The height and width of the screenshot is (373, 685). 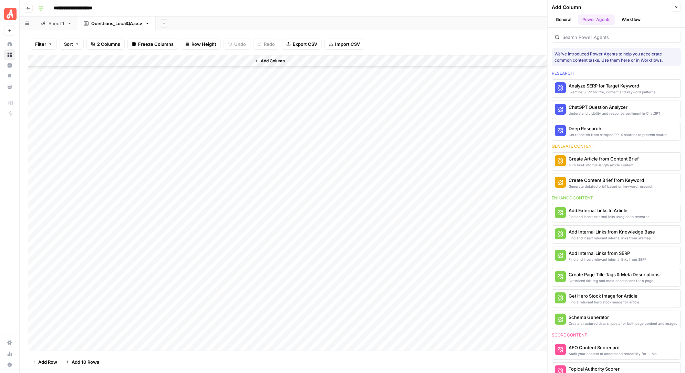 I want to click on span: Filter, so click(x=41, y=44).